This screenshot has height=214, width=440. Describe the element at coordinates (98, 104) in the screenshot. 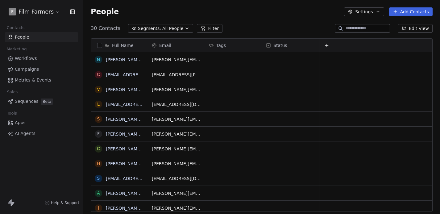

I see `div: l` at that location.